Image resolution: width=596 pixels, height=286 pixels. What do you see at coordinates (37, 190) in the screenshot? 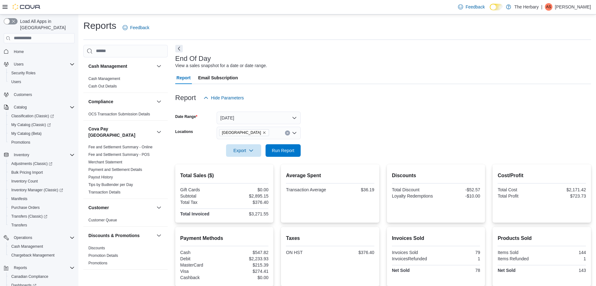
I see `span: Inventory Manager (Classic)` at bounding box center [37, 190].